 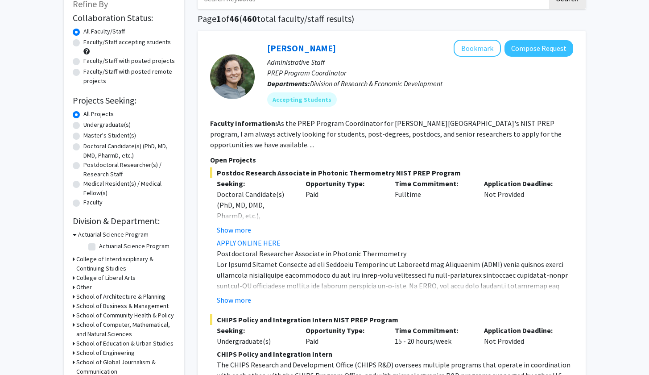 What do you see at coordinates (113, 234) in the screenshot?
I see `h3: Actuarial Science Program` at bounding box center [113, 234].